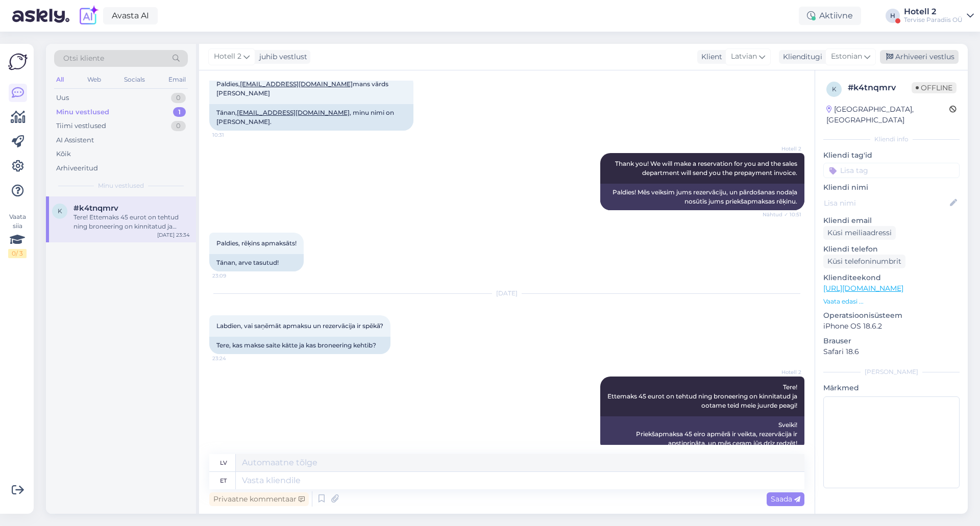 The width and height of the screenshot is (980, 526). I want to click on p: Operatsioonisüsteem, so click(891, 316).